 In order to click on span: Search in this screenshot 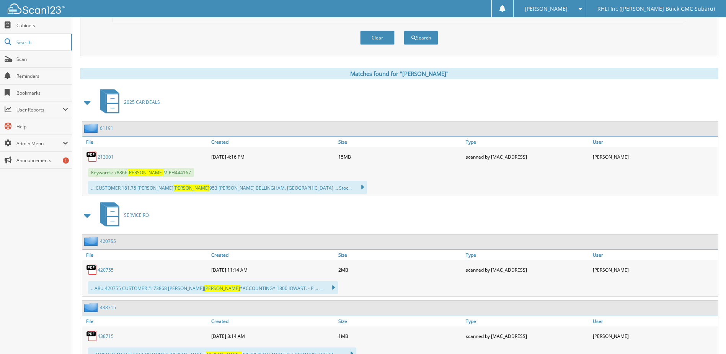, I will do `click(42, 42)`.